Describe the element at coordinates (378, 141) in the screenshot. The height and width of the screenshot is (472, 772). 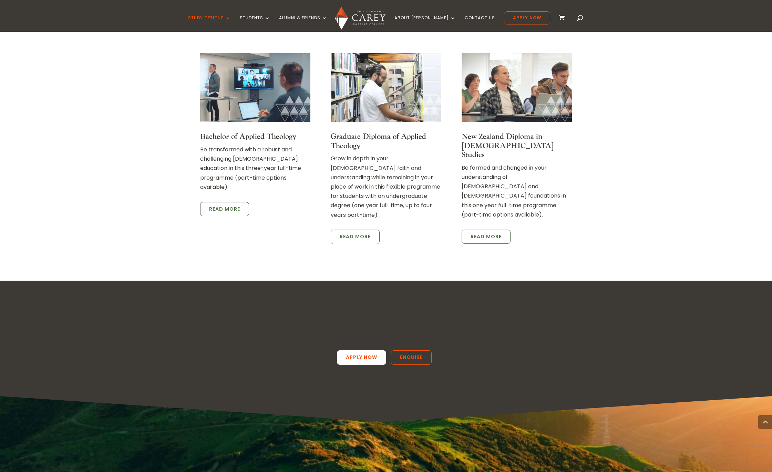
I see `a: Graduate Diploma of Applied Theology` at that location.